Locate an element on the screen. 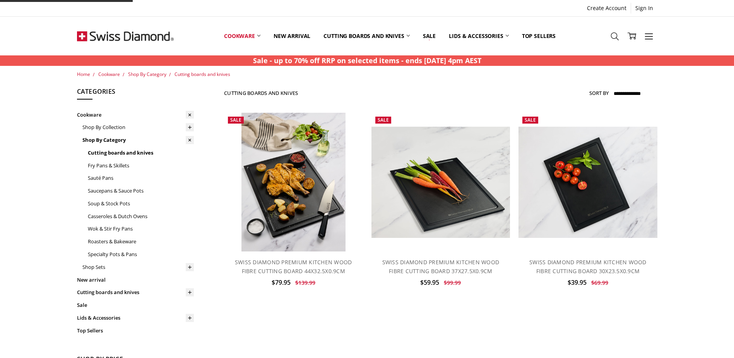 Image resolution: width=734 pixels, height=358 pixels. span: Cookware is located at coordinates (109, 74).